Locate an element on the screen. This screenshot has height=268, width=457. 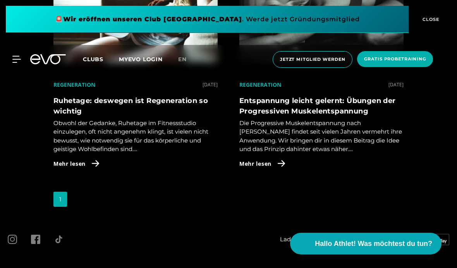
h4: Ruhetage: deswegen ist Regeneration so wichtig is located at coordinates (136, 106).